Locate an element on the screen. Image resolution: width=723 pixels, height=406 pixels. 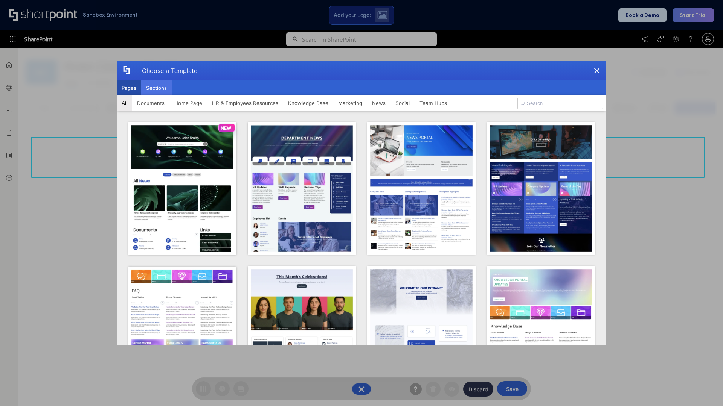
button: Knowledge Base is located at coordinates (308, 103).